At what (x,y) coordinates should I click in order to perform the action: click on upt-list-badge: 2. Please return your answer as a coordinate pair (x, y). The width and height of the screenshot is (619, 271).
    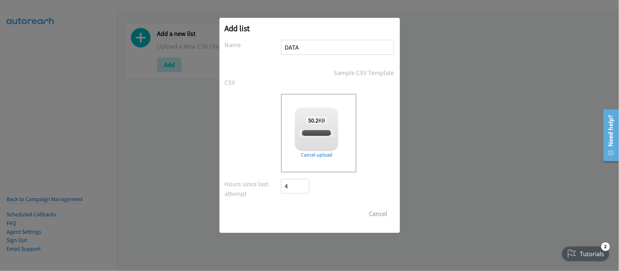
    Looking at the image, I should click on (48, 7).